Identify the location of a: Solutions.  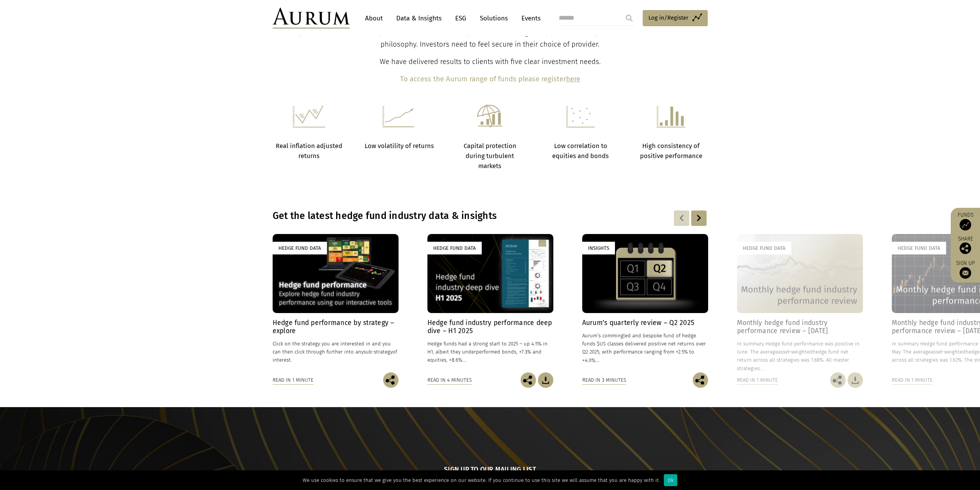
(494, 18).